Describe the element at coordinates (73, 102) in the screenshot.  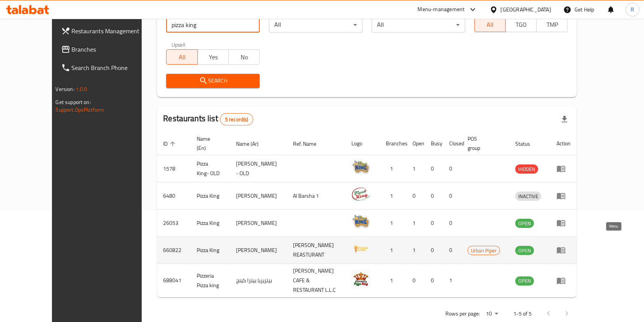
I see `span: Get support on:` at that location.